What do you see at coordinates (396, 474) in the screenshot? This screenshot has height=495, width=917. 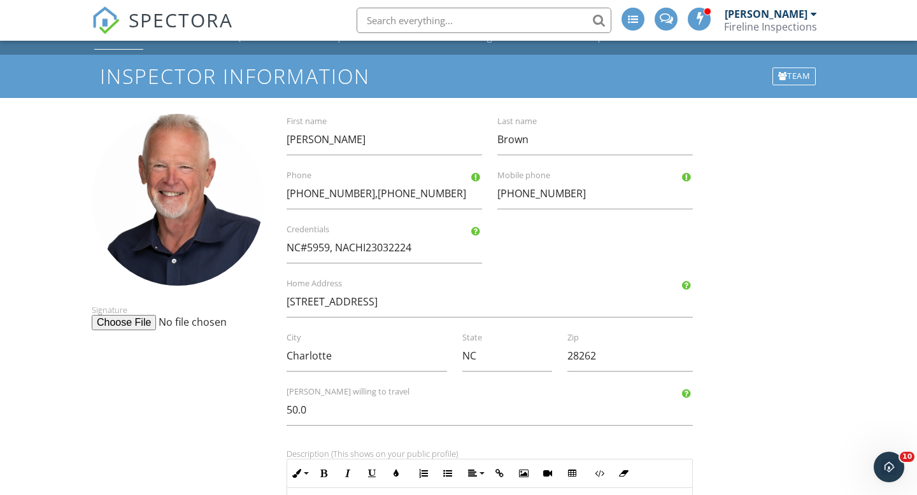 I see `button: Colors` at bounding box center [396, 474].